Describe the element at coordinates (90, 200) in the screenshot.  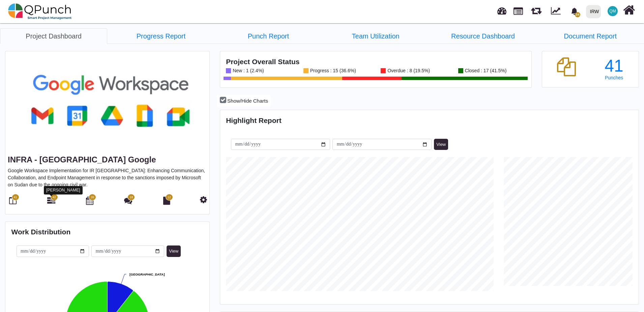
I see `i: Calendar` at that location.